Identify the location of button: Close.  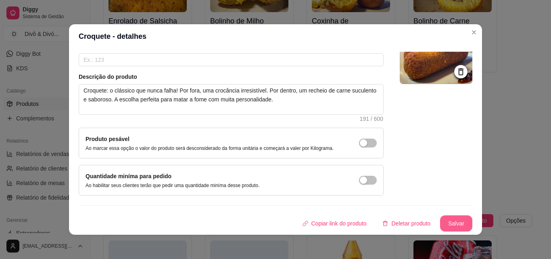
(474, 32).